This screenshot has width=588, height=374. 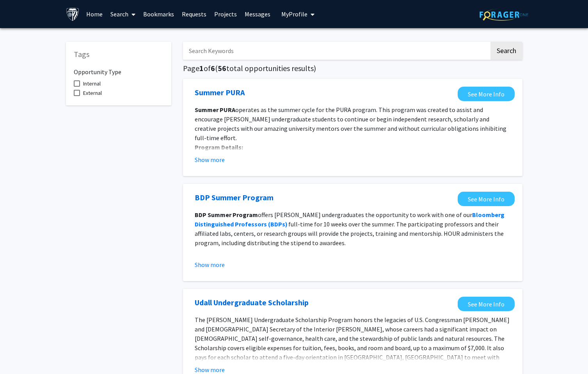 I want to click on span: 56, so click(x=222, y=68).